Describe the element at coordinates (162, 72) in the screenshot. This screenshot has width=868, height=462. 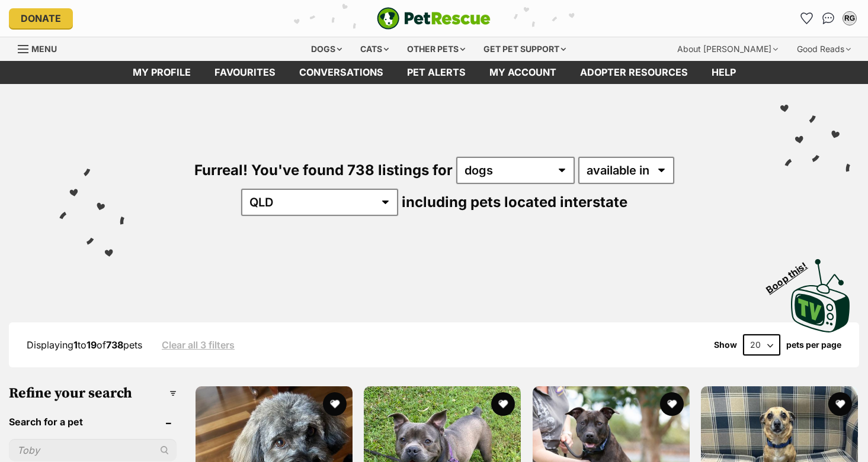
I see `a: My profile` at that location.